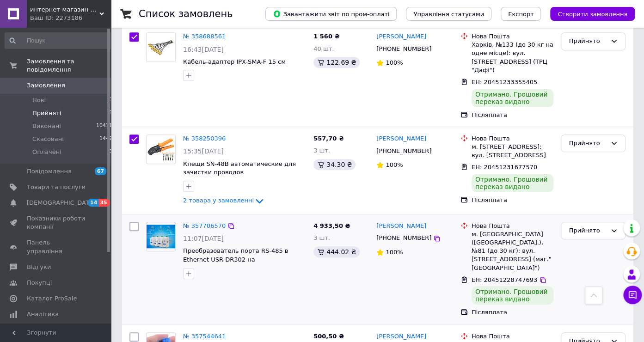  What do you see at coordinates (47, 126) in the screenshot?
I see `span: Виконані` at bounding box center [47, 126].